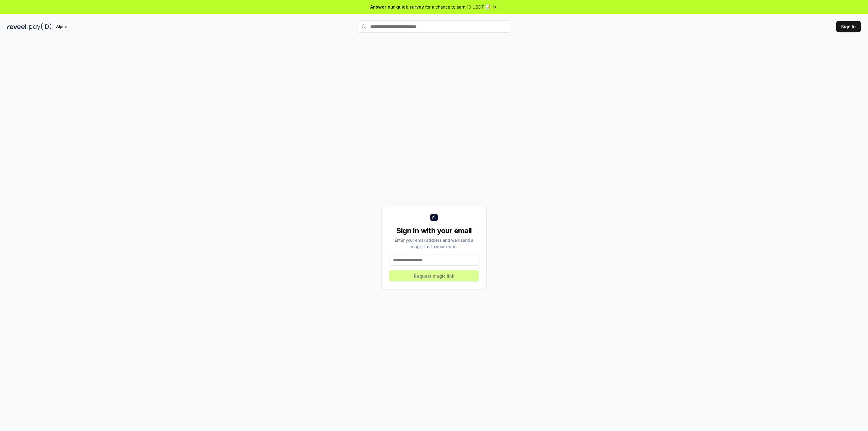 The image size is (868, 431). I want to click on img: pay_id, so click(40, 27).